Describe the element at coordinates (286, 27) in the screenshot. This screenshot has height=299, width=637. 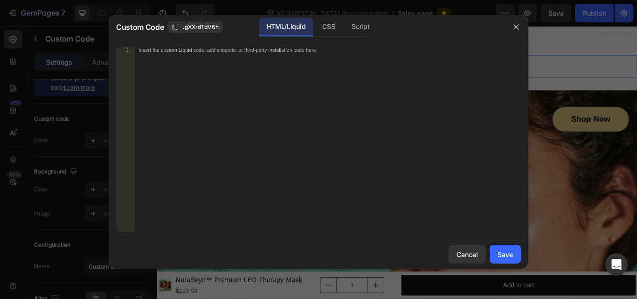
I see `div: HTML/Liquid` at that location.